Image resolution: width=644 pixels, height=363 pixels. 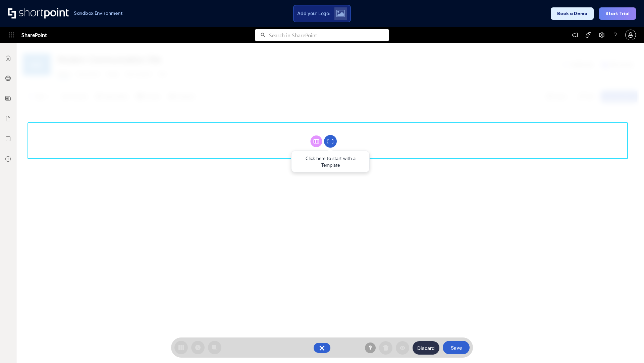 What do you see at coordinates (573, 14) in the screenshot?
I see `button: Book a Demo` at bounding box center [573, 14].